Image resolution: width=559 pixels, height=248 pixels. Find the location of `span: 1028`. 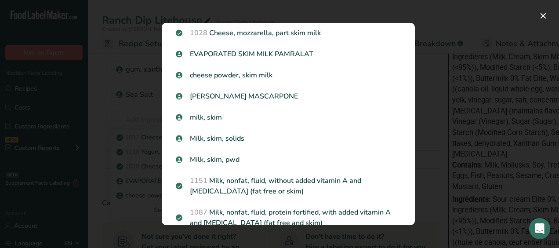

span: 1028 is located at coordinates (199, 33).